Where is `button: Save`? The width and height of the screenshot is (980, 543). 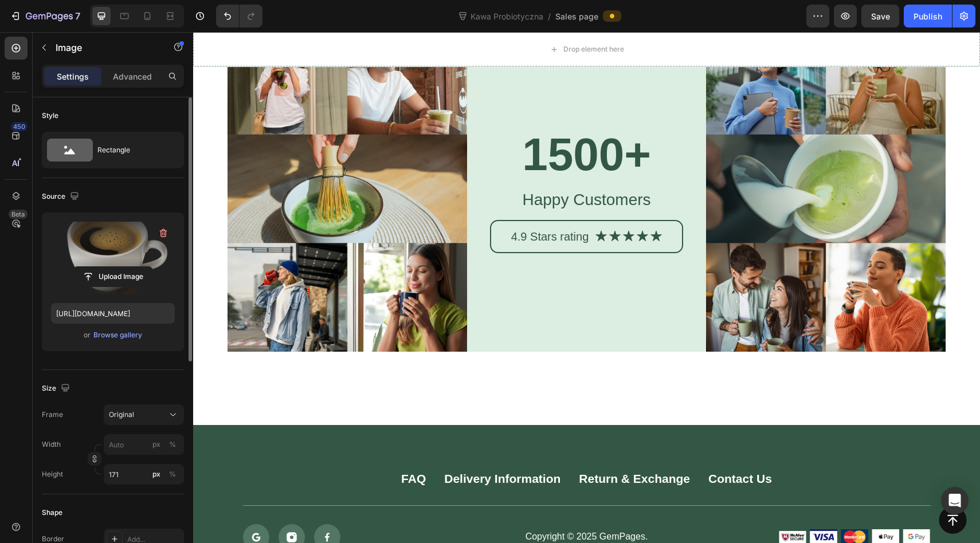 button: Save is located at coordinates (881, 16).